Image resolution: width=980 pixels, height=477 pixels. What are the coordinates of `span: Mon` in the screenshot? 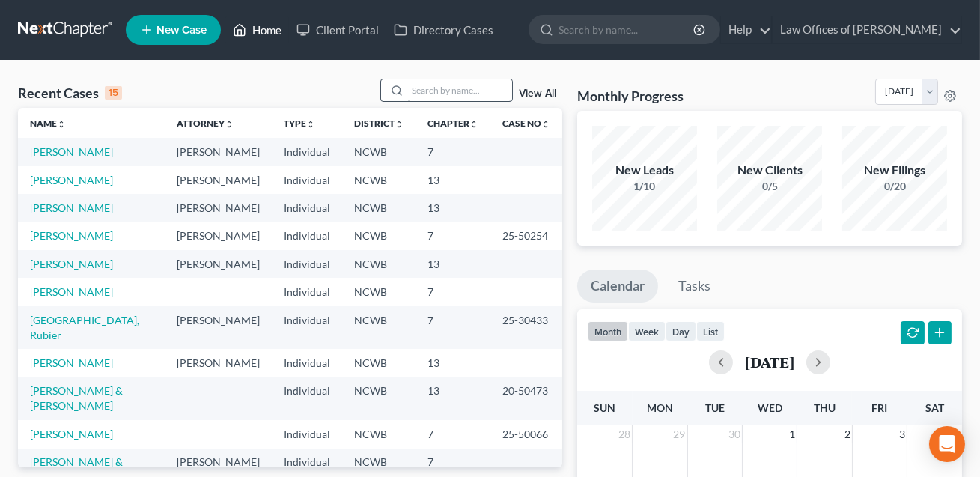 It's located at (659, 407).